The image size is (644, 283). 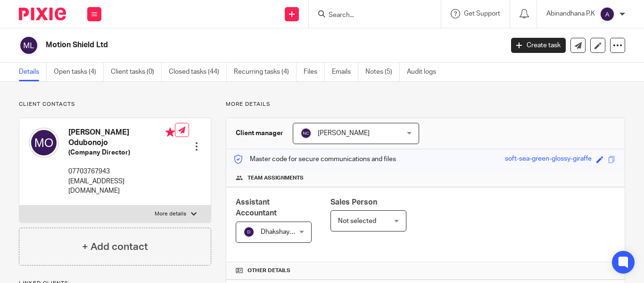 What do you see at coordinates (115, 246) in the screenshot?
I see `h4: + Add contact` at bounding box center [115, 246].